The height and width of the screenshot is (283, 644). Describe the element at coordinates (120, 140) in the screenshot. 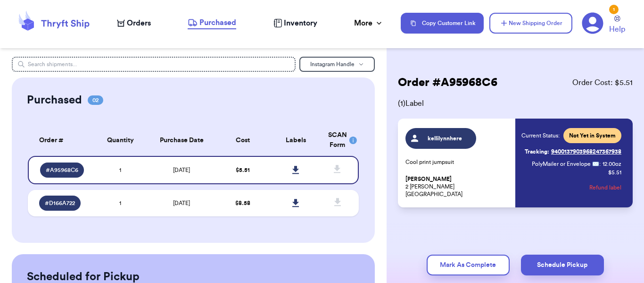

I see `th: Quantity` at that location.